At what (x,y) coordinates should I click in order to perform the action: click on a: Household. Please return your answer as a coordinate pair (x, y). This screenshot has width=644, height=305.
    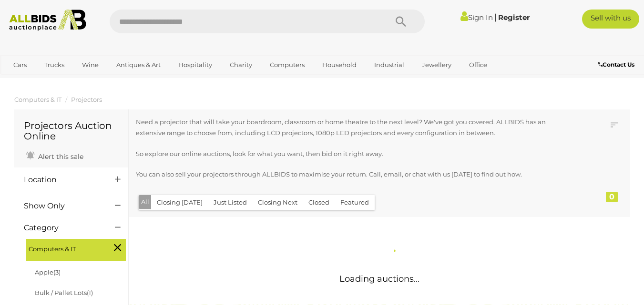
    Looking at the image, I should click on (339, 65).